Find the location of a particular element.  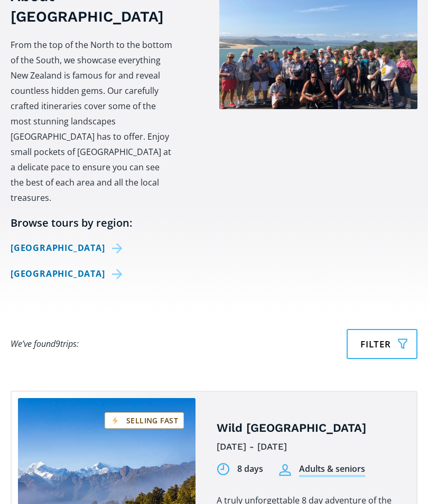

div: 8 is located at coordinates (239, 469).